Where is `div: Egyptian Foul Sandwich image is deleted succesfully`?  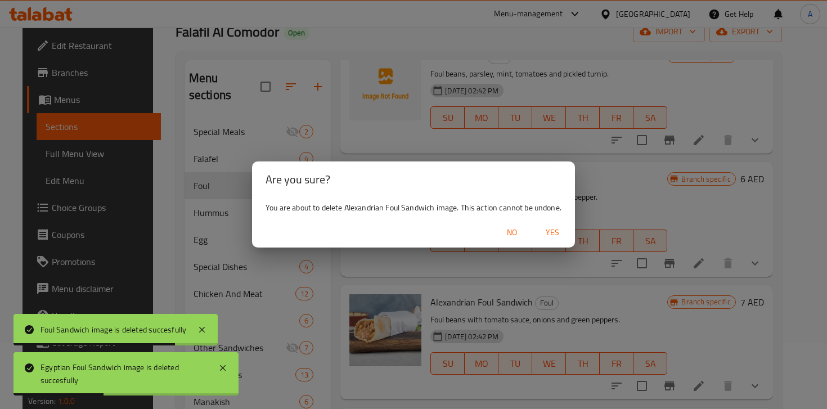 div: Egyptian Foul Sandwich image is deleted succesfully is located at coordinates (124, 374).